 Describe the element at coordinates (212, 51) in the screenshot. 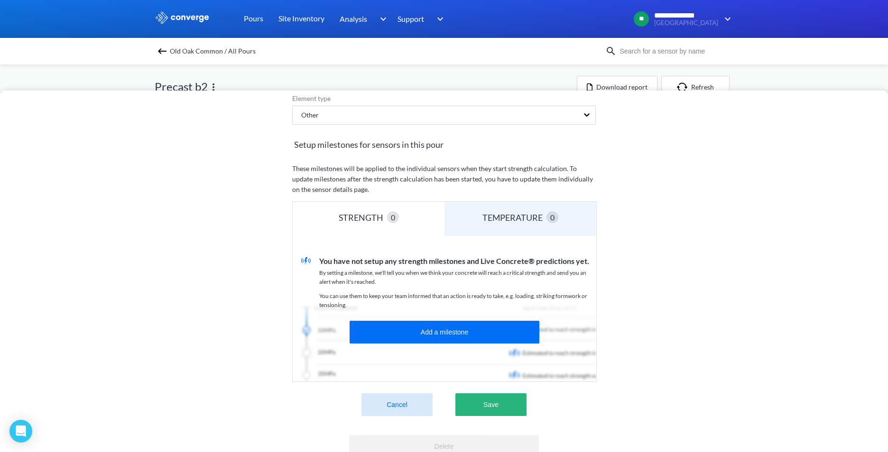

I see `span: Old Oak Common / All Pours` at that location.